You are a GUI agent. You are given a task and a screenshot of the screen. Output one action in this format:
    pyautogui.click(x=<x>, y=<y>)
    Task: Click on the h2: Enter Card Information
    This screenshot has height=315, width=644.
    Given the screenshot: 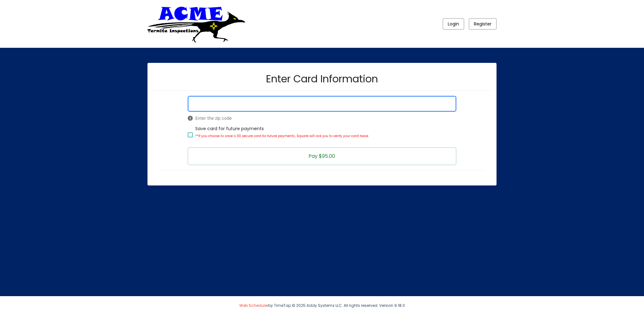 What is the action you would take?
    pyautogui.click(x=322, y=79)
    